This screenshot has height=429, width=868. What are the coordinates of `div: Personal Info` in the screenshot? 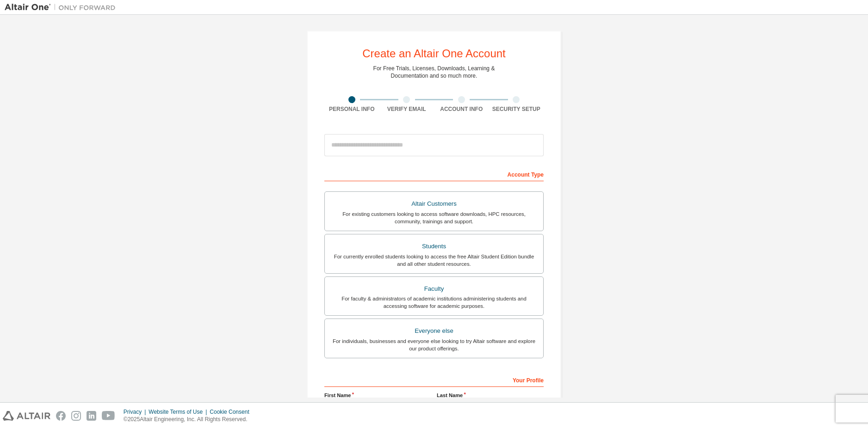 It's located at (351, 109).